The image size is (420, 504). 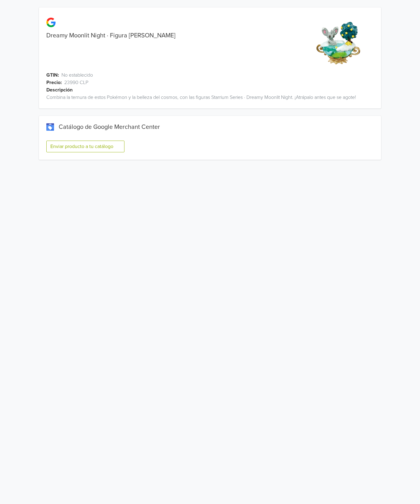 What do you see at coordinates (54, 83) in the screenshot?
I see `span: Precio:` at bounding box center [54, 83].